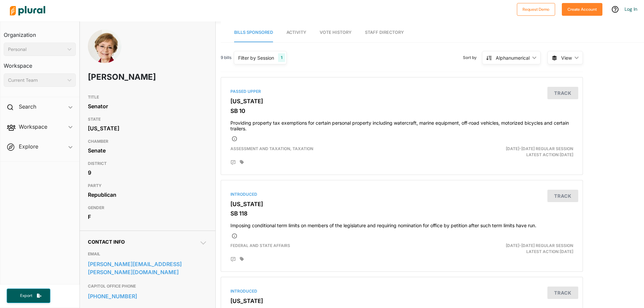 The height and width of the screenshot is (308, 644). I want to click on h2: Search, so click(27, 107).